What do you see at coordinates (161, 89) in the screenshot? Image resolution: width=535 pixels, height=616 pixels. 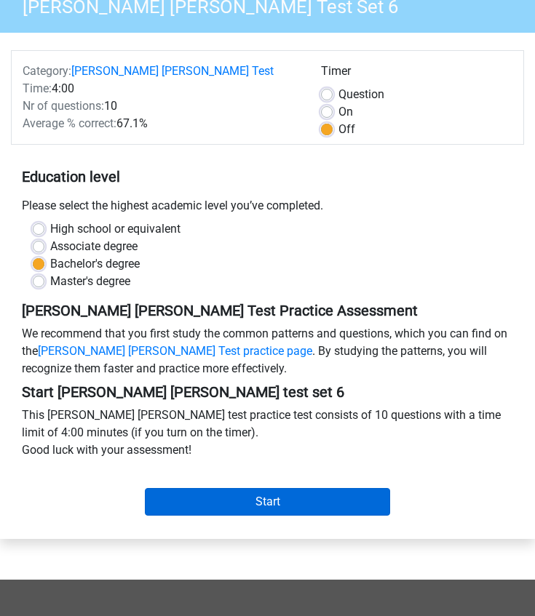 I see `div: 4:00` at bounding box center [161, 89].